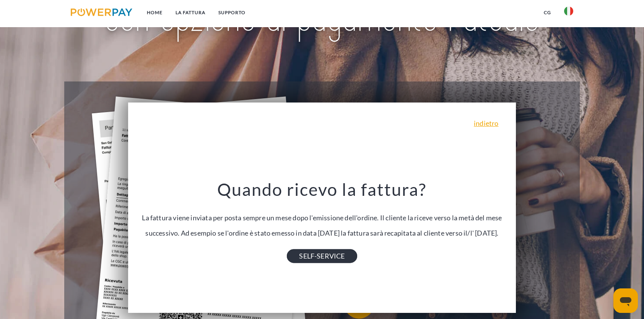 This screenshot has height=319, width=644. I want to click on a: indietro, so click(486, 123).